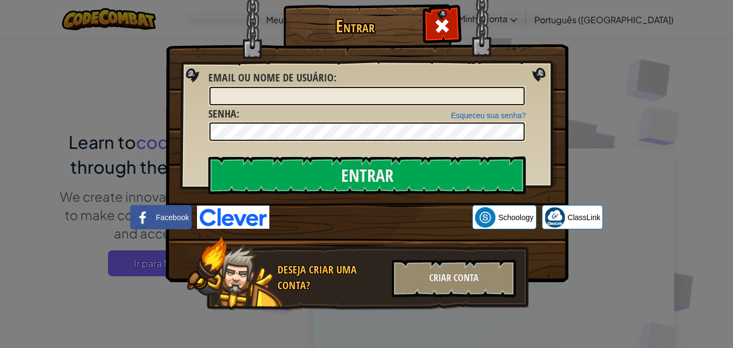  What do you see at coordinates (233, 217) in the screenshot?
I see `img: clever-logo-blue.png` at bounding box center [233, 217].